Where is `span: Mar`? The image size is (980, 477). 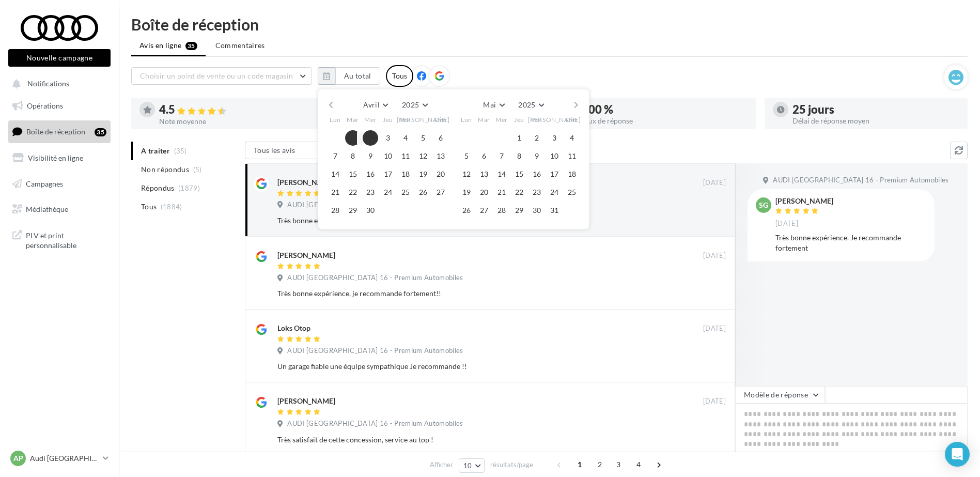 span: Mar is located at coordinates (484, 120).